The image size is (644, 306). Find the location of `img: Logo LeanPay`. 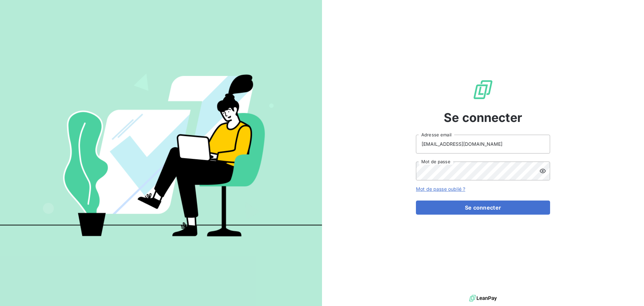

img: Logo LeanPay is located at coordinates (483, 90).